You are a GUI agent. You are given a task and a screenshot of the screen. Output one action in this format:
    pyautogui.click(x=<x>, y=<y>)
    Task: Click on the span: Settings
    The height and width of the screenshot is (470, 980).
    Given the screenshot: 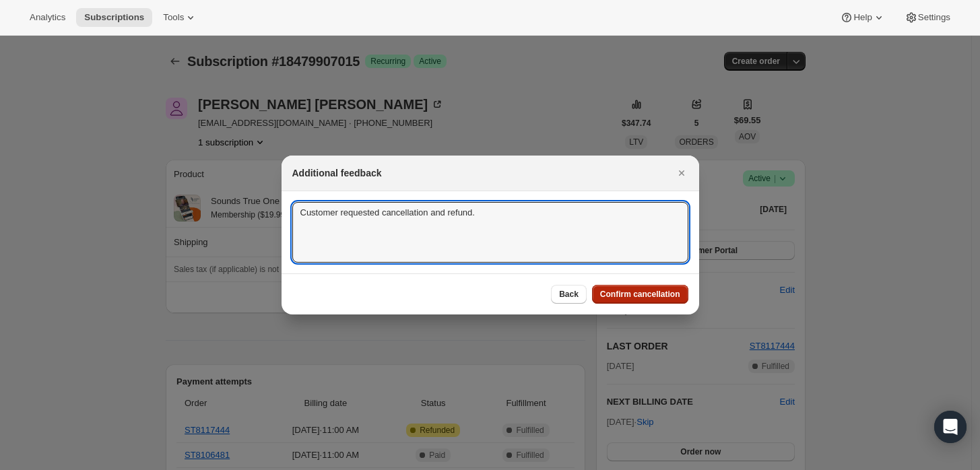 What is the action you would take?
    pyautogui.click(x=934, y=18)
    